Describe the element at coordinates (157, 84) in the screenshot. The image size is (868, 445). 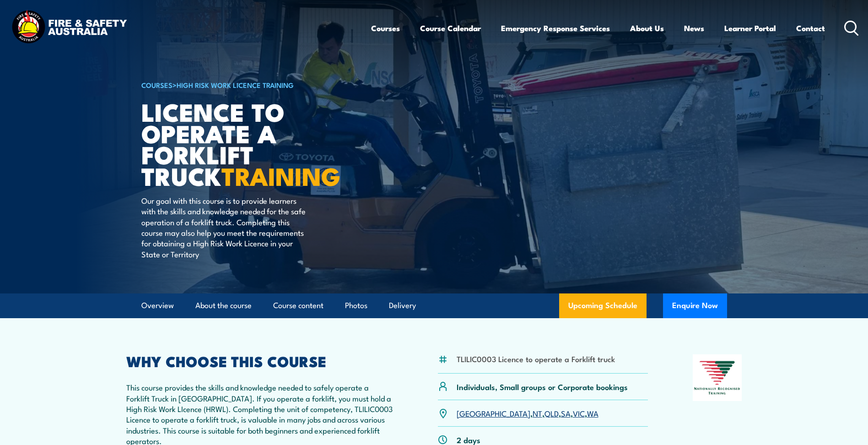
I see `a: COURSES` at that location.